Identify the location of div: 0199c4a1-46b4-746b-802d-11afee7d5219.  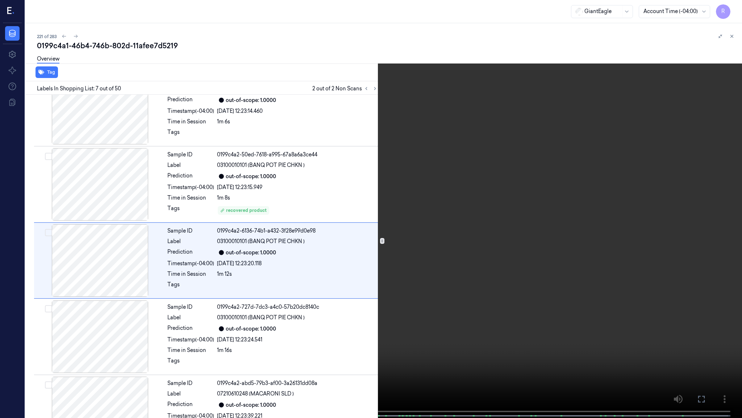
(387, 46).